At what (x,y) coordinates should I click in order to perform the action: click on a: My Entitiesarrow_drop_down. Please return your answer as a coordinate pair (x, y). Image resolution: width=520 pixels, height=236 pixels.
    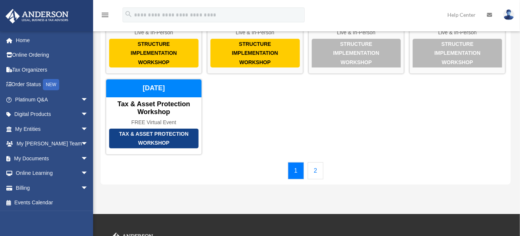
    Looking at the image, I should click on (52, 129).